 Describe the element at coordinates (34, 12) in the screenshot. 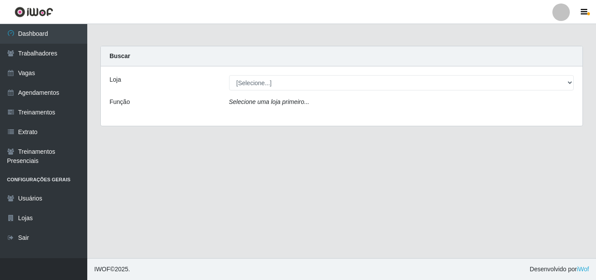

I see `img: CoreUI Logo` at that location.